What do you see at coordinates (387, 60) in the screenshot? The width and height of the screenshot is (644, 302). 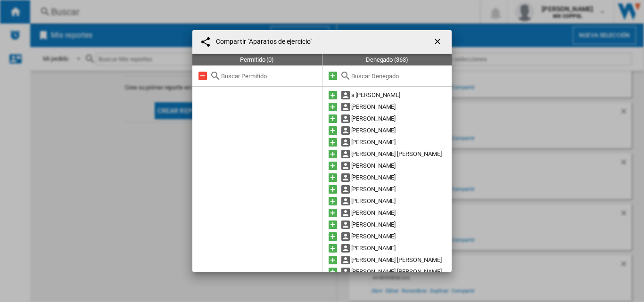 I see `div: Denegado (363)` at bounding box center [387, 60].